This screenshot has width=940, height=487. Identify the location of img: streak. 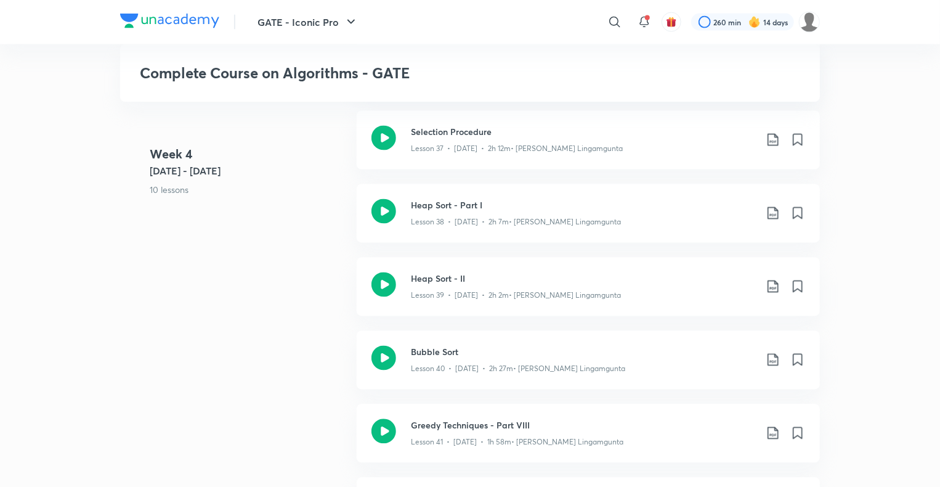
(755, 22).